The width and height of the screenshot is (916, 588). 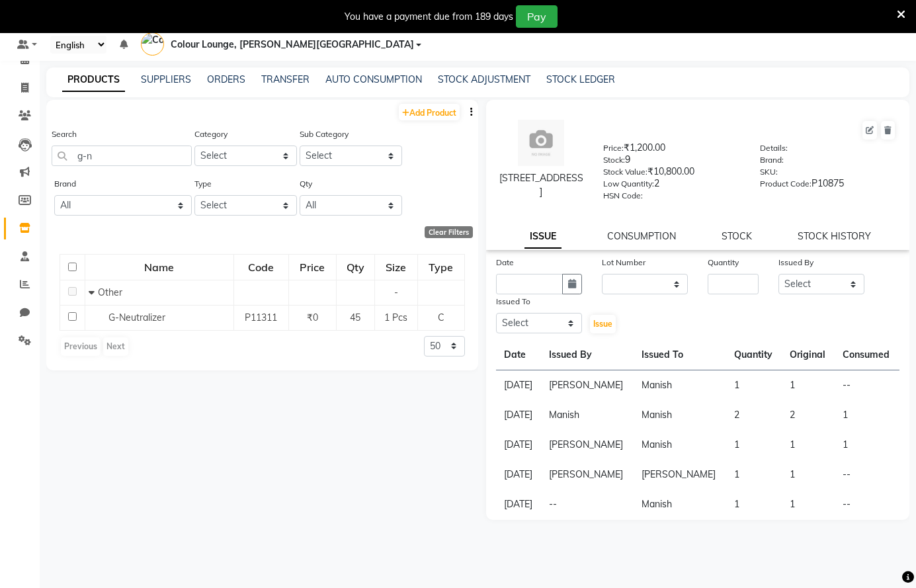 I want to click on a: PRODUCTS, so click(x=94, y=80).